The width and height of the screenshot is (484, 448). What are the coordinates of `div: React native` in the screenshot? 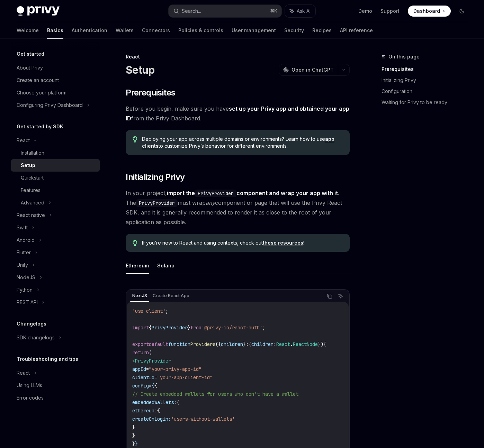 It's located at (31, 215).